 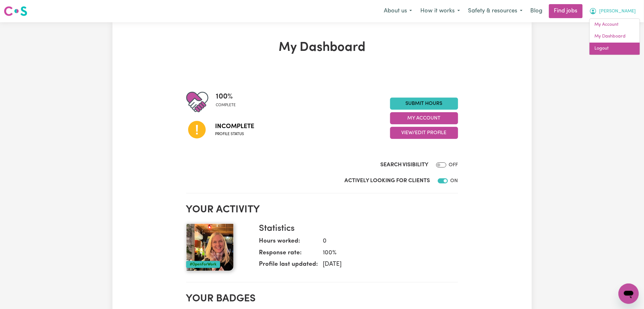 I want to click on span: Incomplete, so click(x=235, y=127).